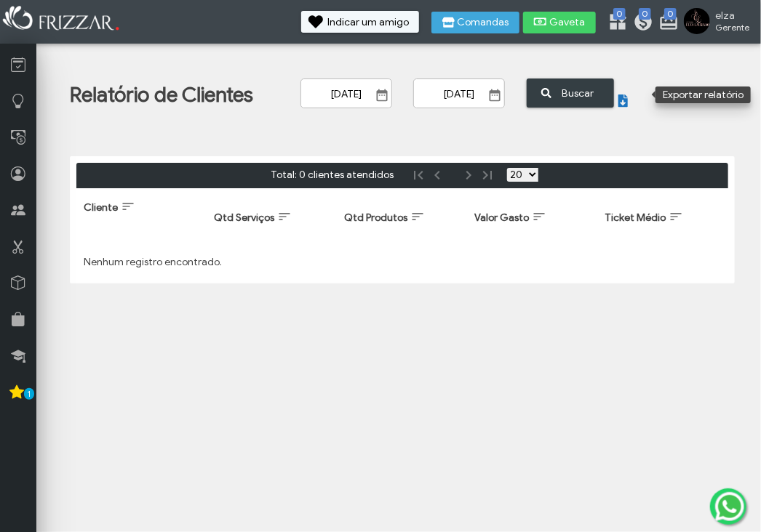 The image size is (761, 532). Describe the element at coordinates (663, 218) in the screenshot. I see `th: Ticket Médio: activate to sort column ascending` at that location.